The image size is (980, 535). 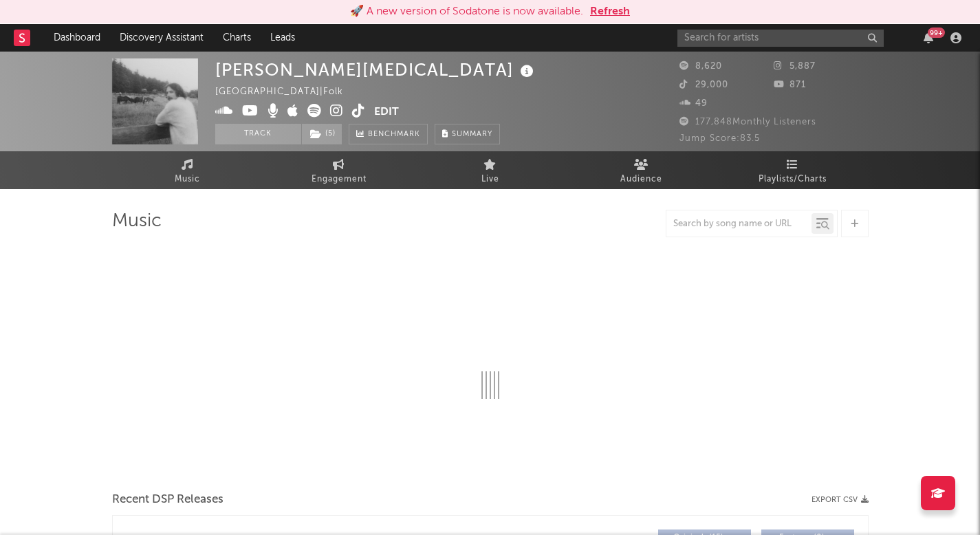 What do you see at coordinates (794, 66) in the screenshot?
I see `span: 5,887` at bounding box center [794, 66].